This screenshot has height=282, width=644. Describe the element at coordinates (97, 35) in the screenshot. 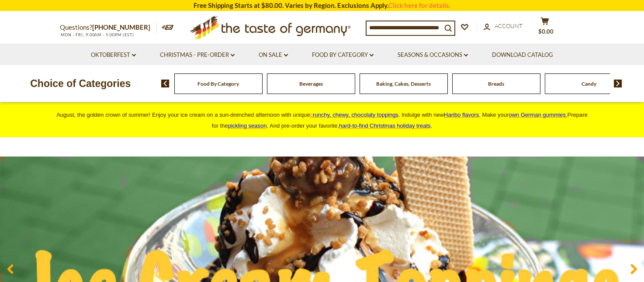

I see `span: MON - FRI, 9:00AM - 5:00PM (EST)` at that location.